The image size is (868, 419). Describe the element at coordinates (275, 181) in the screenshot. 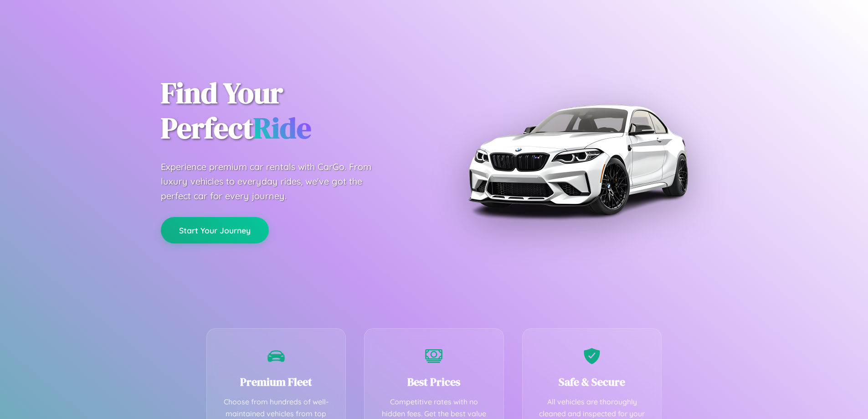

I see `p: Experience premium car rentals with CarGo. From luxury vehicles to everyday rides, we've got the ...` at that location.